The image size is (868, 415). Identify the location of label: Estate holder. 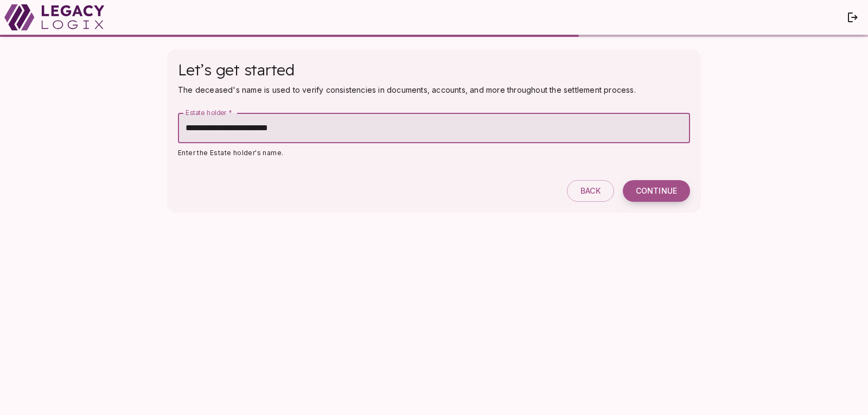
(209, 112).